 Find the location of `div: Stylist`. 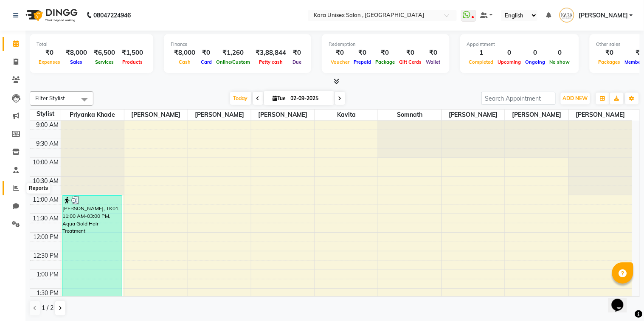

div: Stylist is located at coordinates (45, 114).